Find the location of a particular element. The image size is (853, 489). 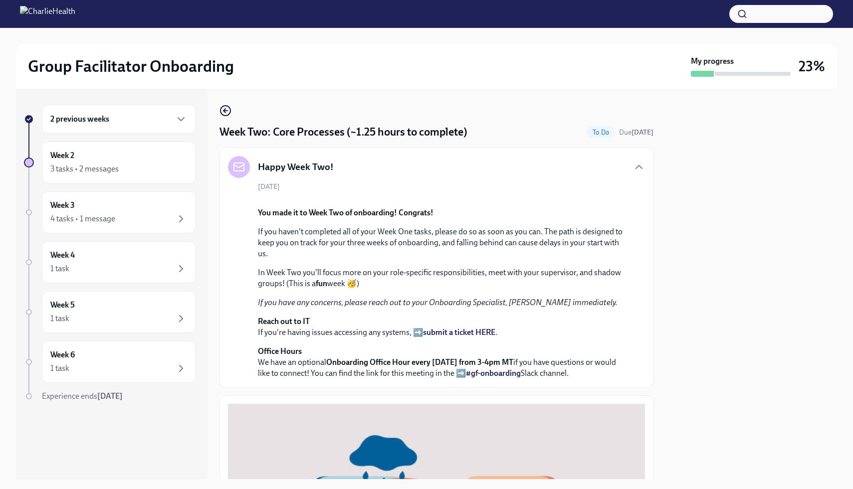

a: Week 61 task is located at coordinates (110, 362).